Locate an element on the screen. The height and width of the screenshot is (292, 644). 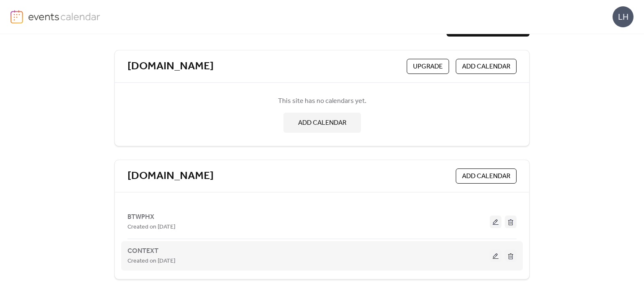
a: CONTEXT is located at coordinates (143, 251).